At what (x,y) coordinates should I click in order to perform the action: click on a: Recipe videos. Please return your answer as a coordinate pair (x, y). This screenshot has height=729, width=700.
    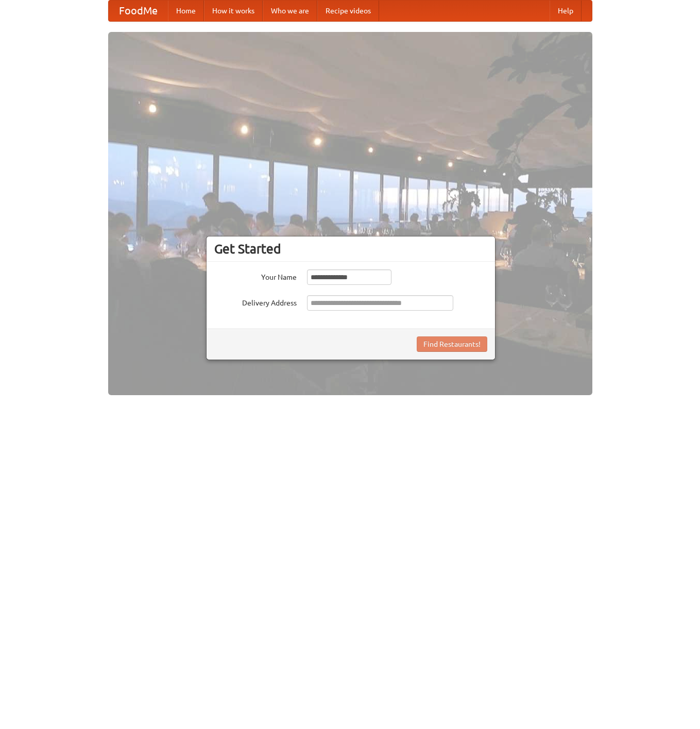
    Looking at the image, I should click on (349, 11).